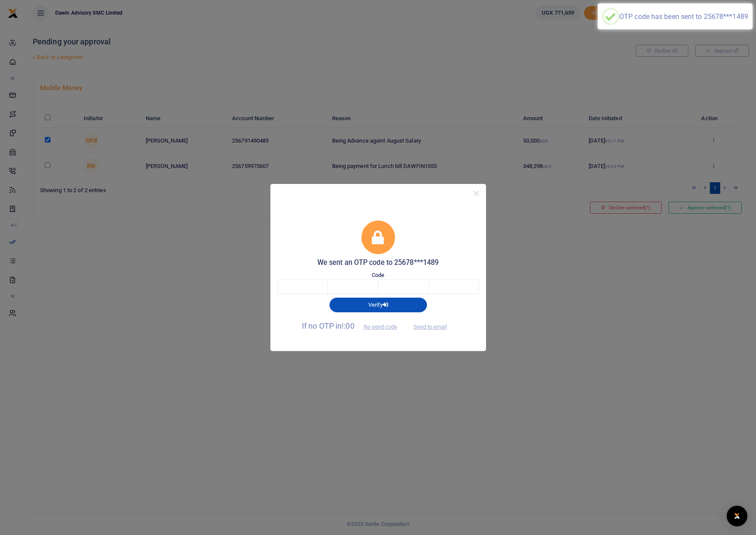  I want to click on div: Open Intercom Messenger, so click(736, 516).